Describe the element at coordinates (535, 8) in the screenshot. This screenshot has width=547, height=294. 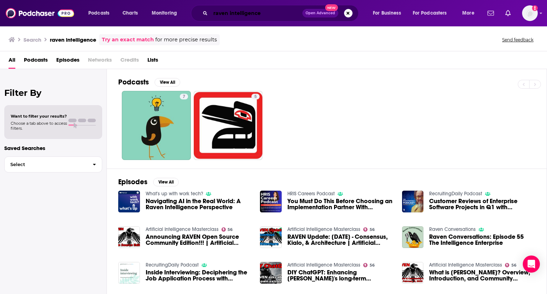
I see `svg: Add a profile image` at that location.